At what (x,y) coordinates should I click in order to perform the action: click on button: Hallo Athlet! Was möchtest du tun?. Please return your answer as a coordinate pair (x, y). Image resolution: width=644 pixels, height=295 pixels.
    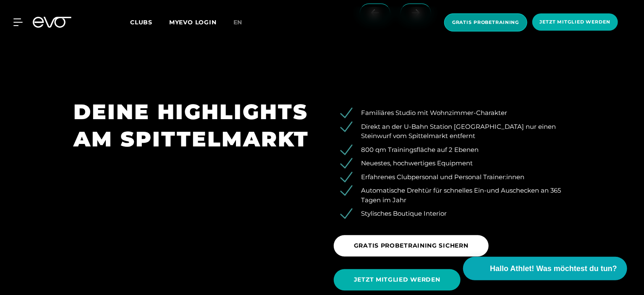
    Looking at the image, I should click on (545, 269).